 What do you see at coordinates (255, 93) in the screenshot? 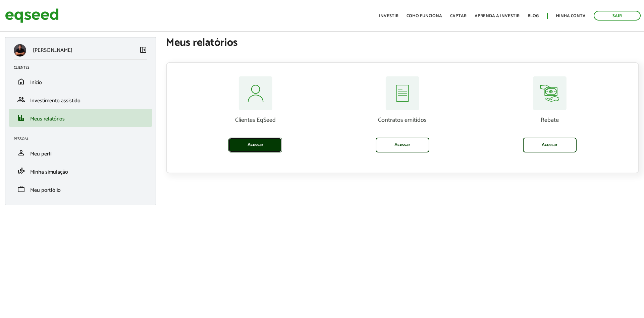
I see `img: relatorios-assessor-clientes.svg` at bounding box center [255, 93].